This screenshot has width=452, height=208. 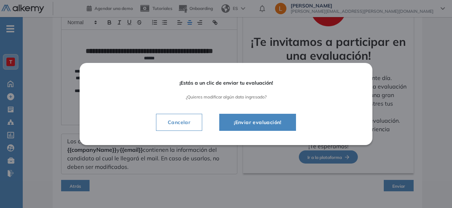 What do you see at coordinates (226, 83) in the screenshot?
I see `span: ¡Estás a un clic de enviar tu evaluación!` at bounding box center [226, 83].